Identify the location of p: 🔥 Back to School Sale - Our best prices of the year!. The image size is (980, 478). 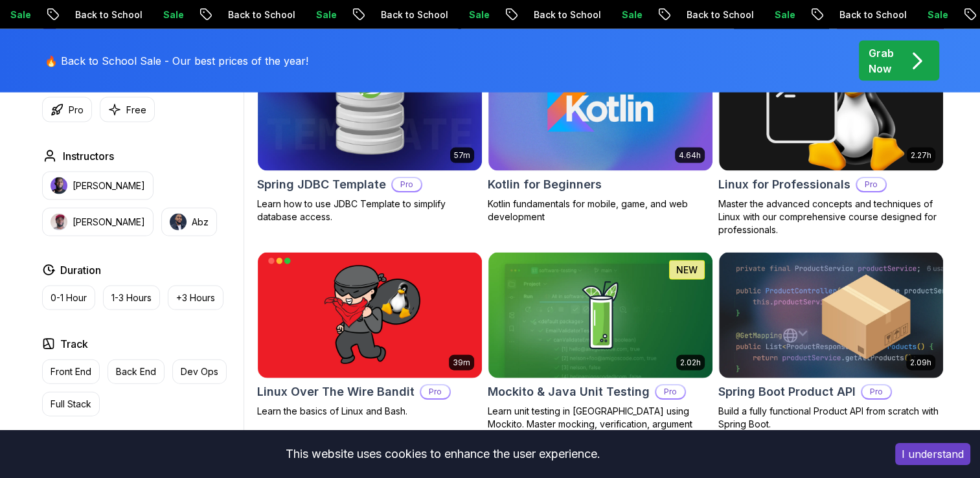
(177, 61).